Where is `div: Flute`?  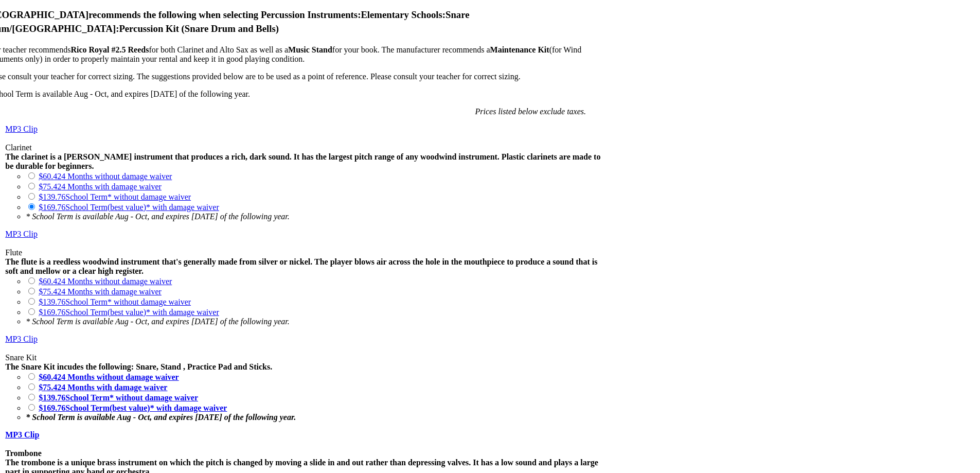 div: Flute is located at coordinates (308, 253).